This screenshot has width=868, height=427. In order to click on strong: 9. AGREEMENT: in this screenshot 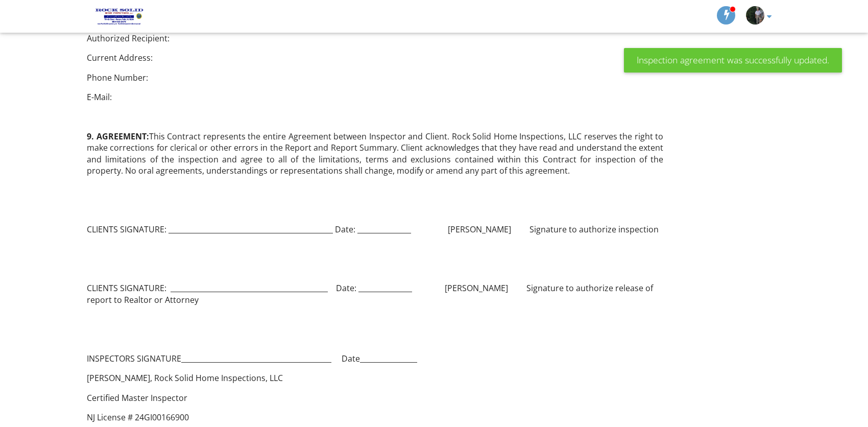, I will do `click(118, 137)`.